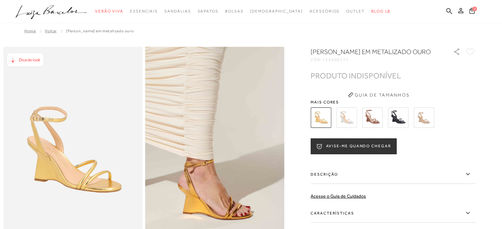 This screenshot has height=229, width=502. Describe the element at coordinates (355, 11) in the screenshot. I see `span: Outlet` at that location.